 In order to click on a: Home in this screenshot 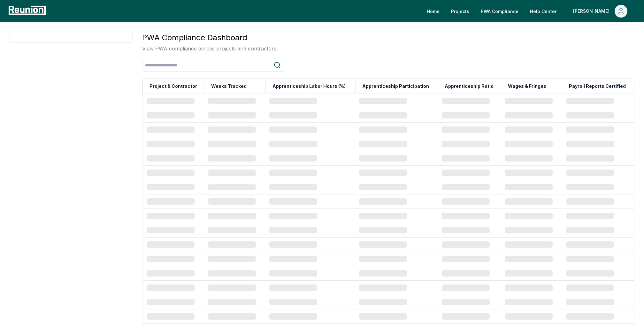, I will do `click(433, 11)`.